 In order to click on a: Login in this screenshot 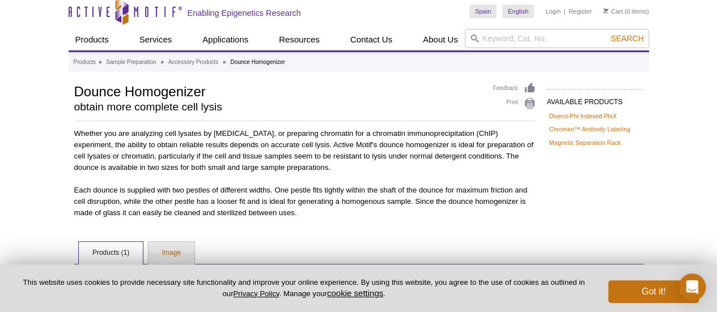, I will do `click(552, 11)`.